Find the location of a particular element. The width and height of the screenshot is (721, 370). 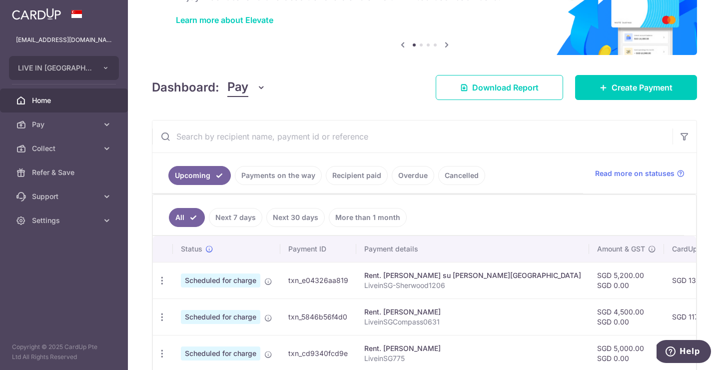

img: CardUp is located at coordinates (36, 14).